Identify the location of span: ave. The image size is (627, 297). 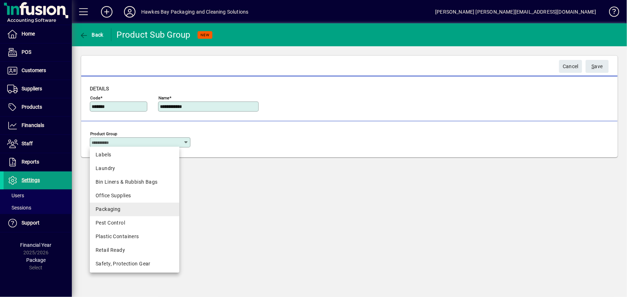
(597, 66).